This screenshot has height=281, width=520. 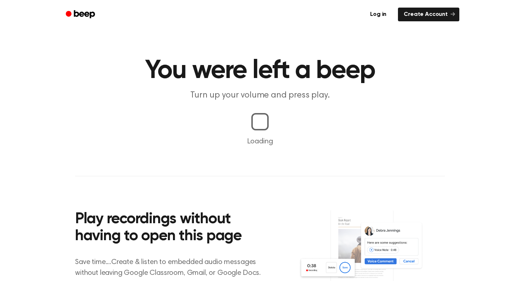 I want to click on a: Log in, so click(x=378, y=14).